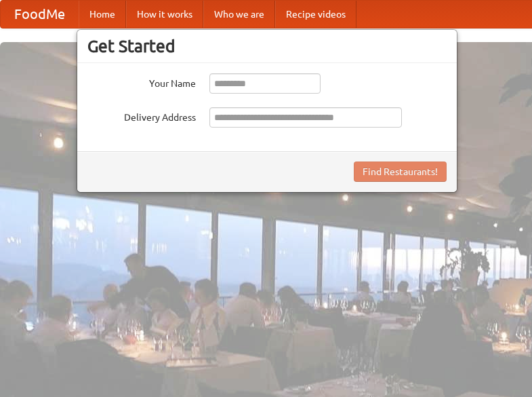 Image resolution: width=532 pixels, height=397 pixels. I want to click on a: How it works, so click(165, 15).